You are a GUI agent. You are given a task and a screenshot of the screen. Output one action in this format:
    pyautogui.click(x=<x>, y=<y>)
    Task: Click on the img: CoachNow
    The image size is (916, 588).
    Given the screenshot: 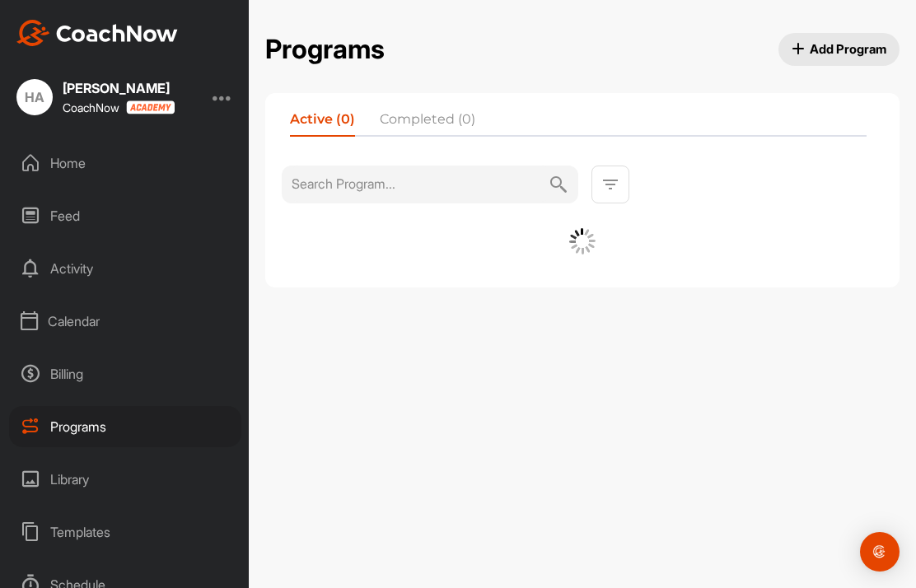 What is the action you would take?
    pyautogui.click(x=97, y=33)
    